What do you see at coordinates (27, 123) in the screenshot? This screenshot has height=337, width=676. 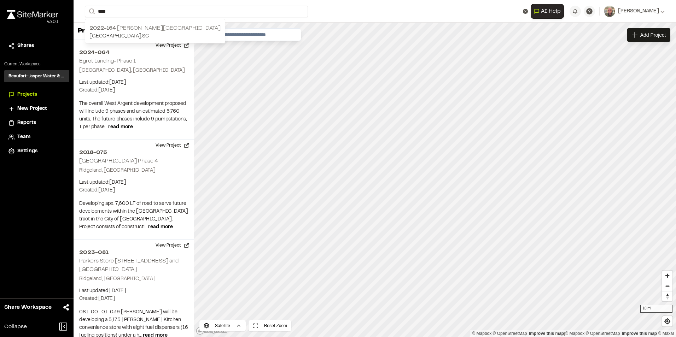 I see `span: Reports` at bounding box center [27, 123].